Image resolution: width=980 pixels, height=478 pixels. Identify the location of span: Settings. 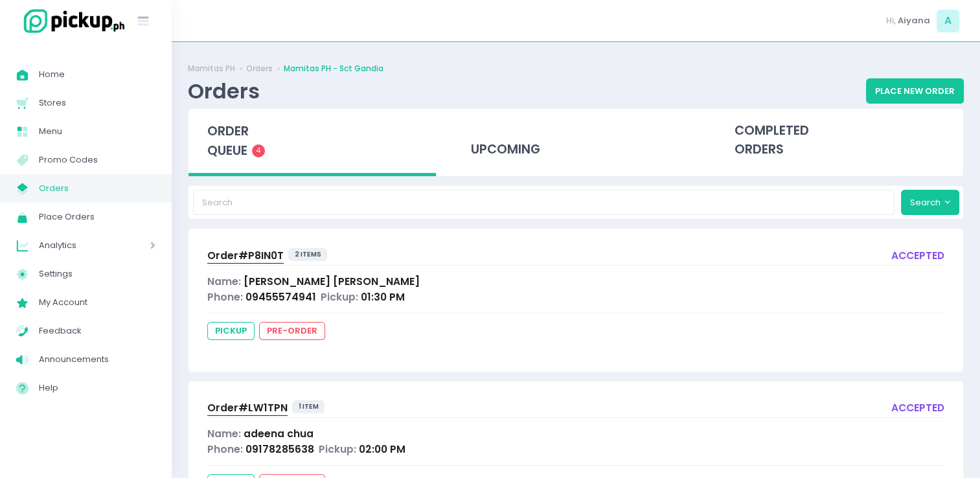
(97, 274).